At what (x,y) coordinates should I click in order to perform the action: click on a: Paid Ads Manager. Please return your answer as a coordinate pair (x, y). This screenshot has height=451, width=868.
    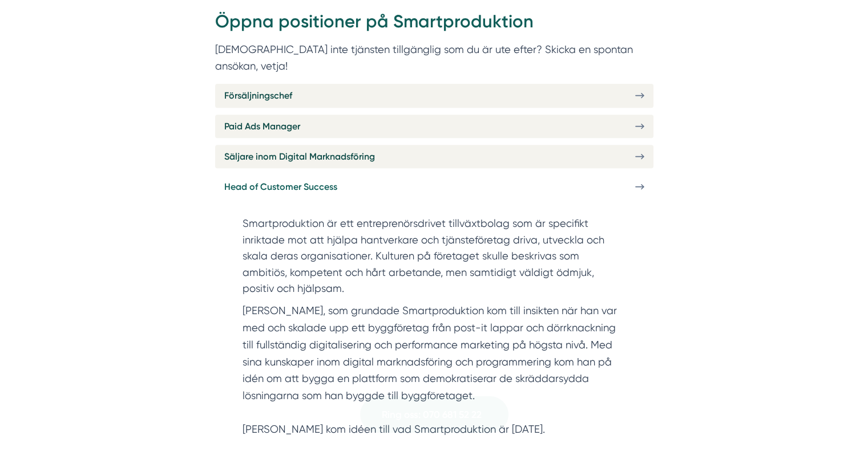
    Looking at the image, I should click on (434, 126).